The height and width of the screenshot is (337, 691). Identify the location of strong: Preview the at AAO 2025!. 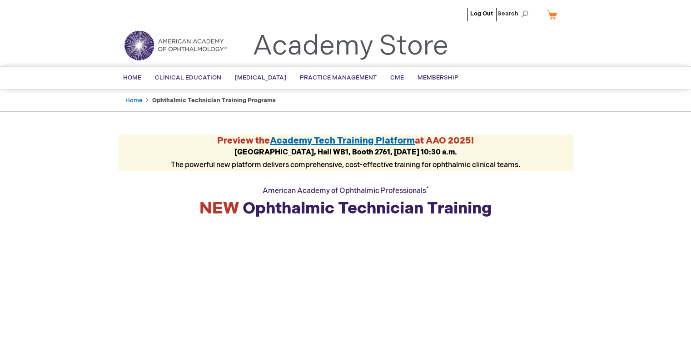
(345, 141).